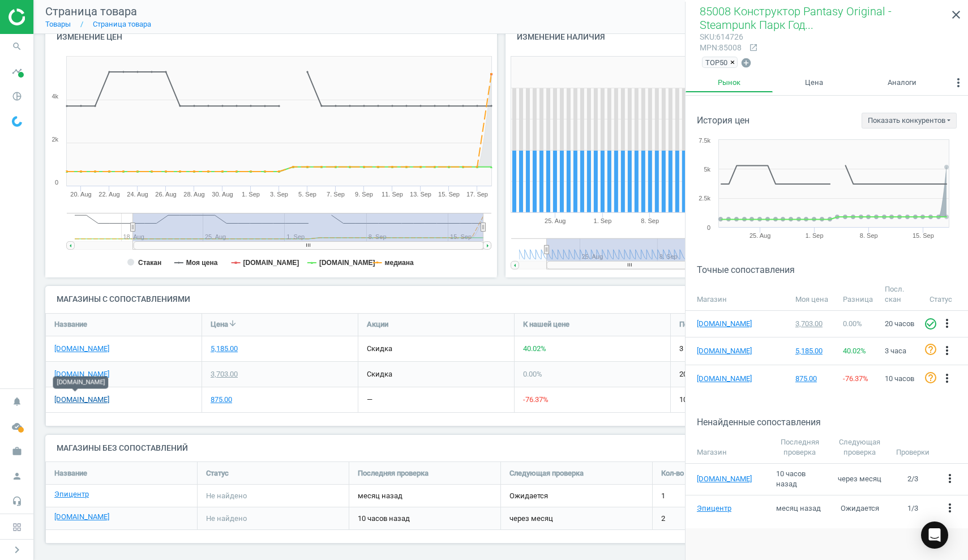 This screenshot has height=560, width=968. Describe the element at coordinates (912, 447) in the screenshot. I see `th: Проверки` at that location.